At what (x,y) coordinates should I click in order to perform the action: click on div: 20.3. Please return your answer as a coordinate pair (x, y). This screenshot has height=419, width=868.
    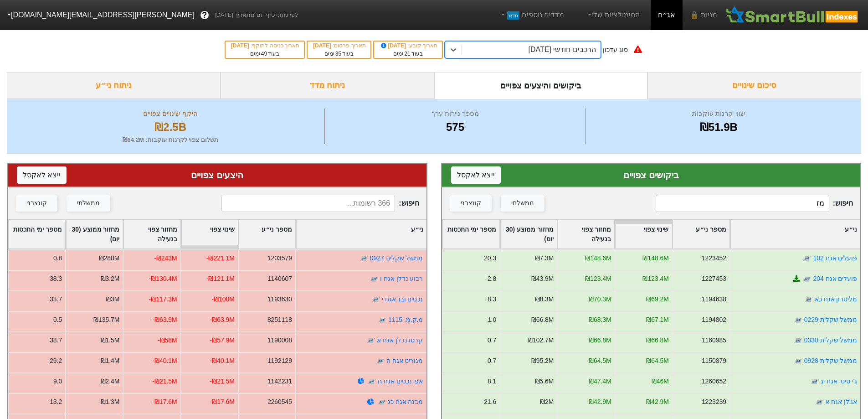
    Looking at the image, I should click on (490, 258).